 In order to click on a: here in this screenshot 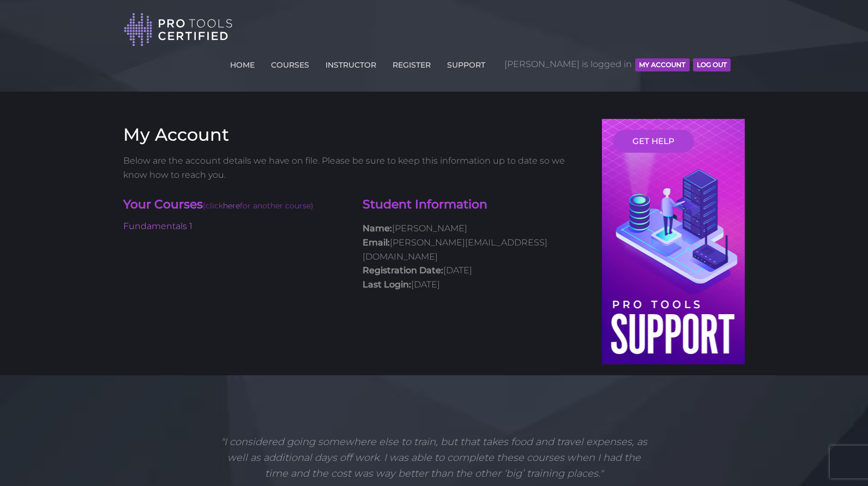, I will do `click(231, 206)`.